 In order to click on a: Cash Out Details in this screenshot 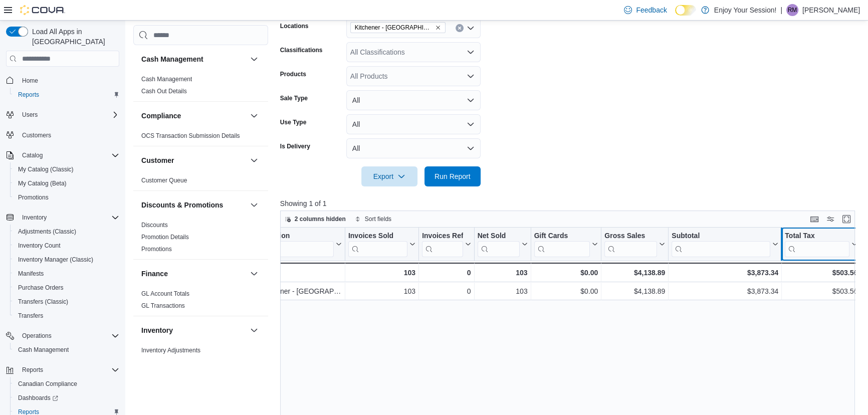, I will do `click(164, 91)`.